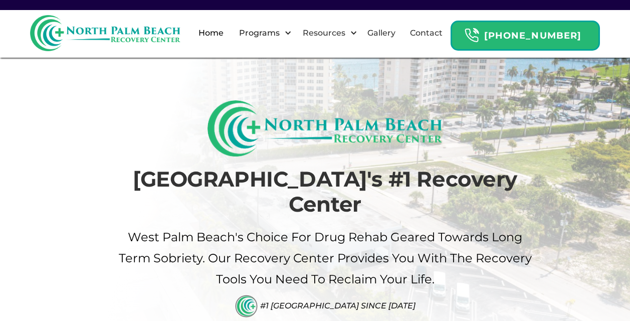 The height and width of the screenshot is (321, 630). Describe the element at coordinates (472, 35) in the screenshot. I see `img: Header Calendar Icons` at that location.